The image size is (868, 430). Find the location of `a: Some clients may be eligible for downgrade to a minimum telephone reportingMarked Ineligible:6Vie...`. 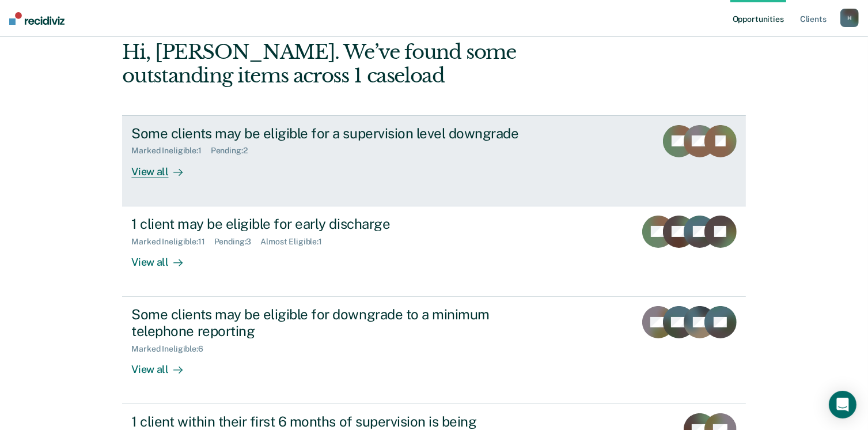

a: Some clients may be eligible for downgrade to a minimum telephone reportingMarked Ineligible:6Vie... is located at coordinates (433, 350).